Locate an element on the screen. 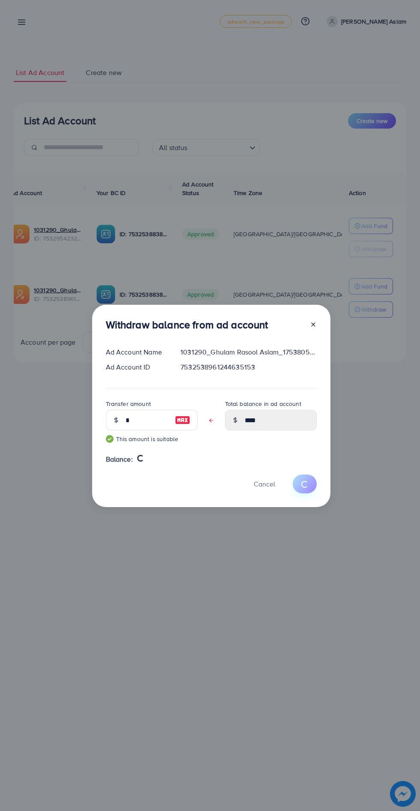 This screenshot has height=811, width=420. h3: Withdraw balance from ad account is located at coordinates (187, 324).